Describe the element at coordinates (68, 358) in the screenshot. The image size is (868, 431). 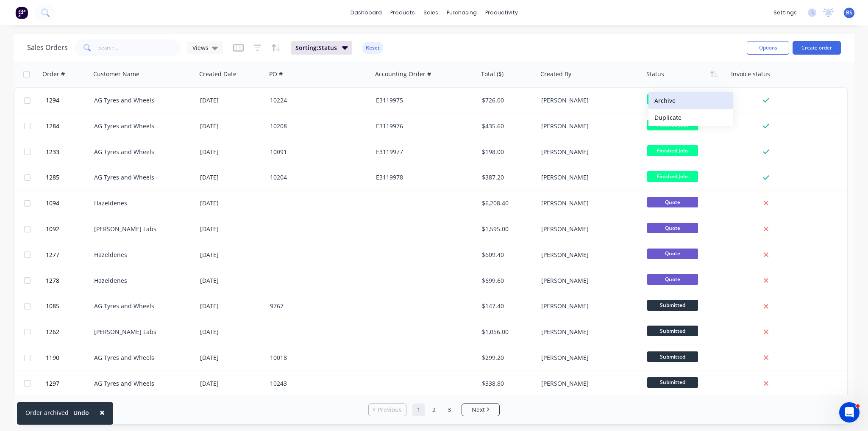
I see `button: 1190` at that location.